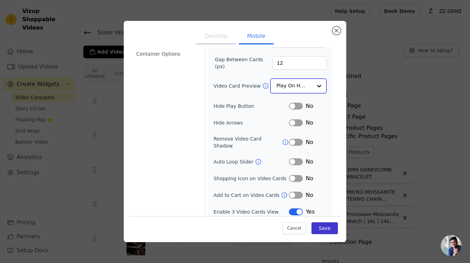 Image resolution: width=470 pixels, height=263 pixels. Describe the element at coordinates (247, 195) in the screenshot. I see `label: Add to Cart on Video Cards` at that location.